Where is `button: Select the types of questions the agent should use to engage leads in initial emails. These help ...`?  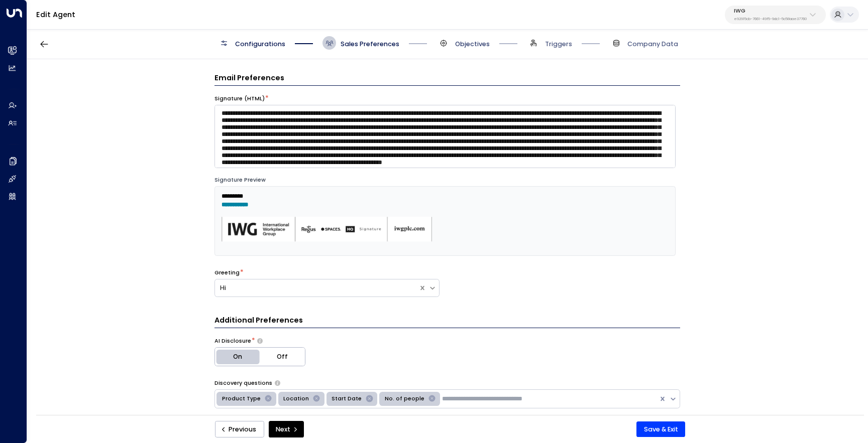 button: Select the types of questions the agent should use to engage leads in initial emails. These help ... is located at coordinates (277, 383).